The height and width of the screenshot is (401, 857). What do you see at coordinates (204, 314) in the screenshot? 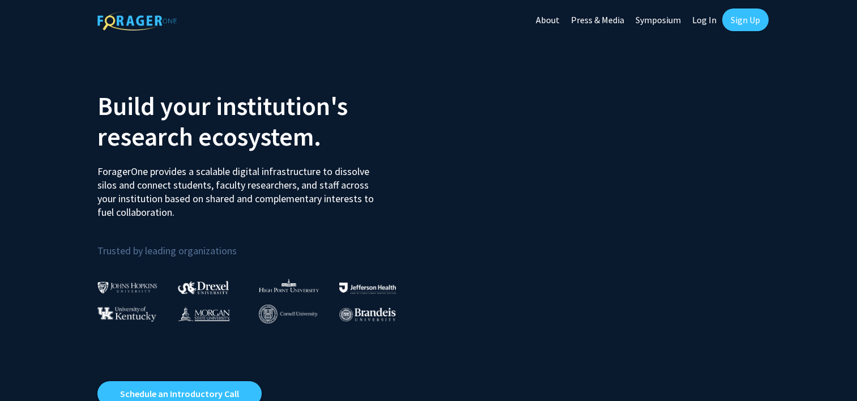
I see `img: Morgan State University` at bounding box center [204, 314].